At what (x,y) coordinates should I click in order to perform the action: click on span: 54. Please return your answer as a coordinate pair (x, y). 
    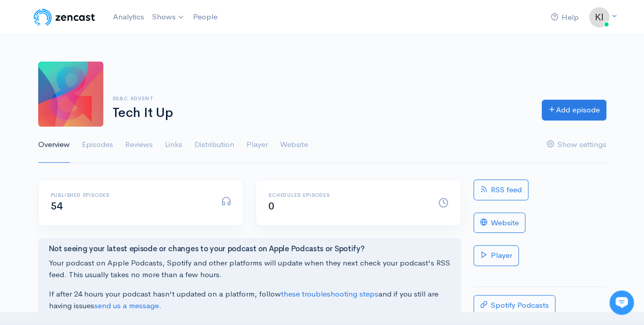
    Looking at the image, I should click on (57, 206).